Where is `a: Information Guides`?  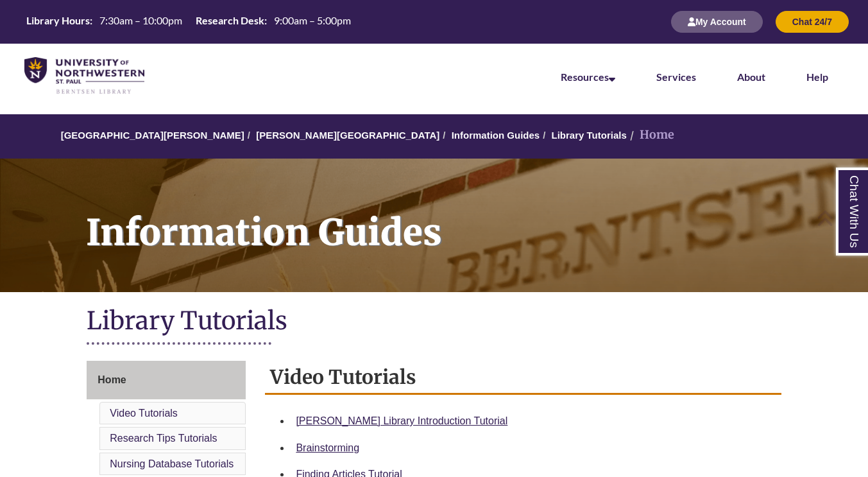
a: Information Guides is located at coordinates (496, 135).